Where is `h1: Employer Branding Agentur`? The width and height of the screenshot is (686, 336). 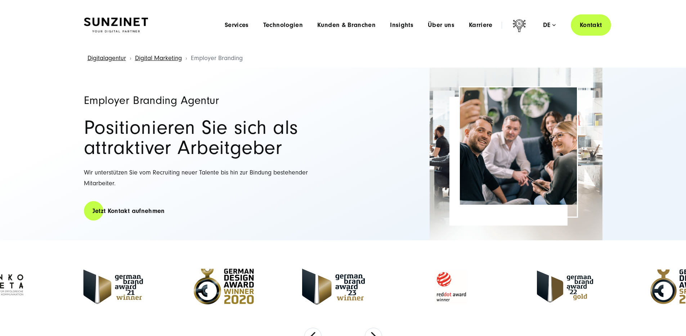 h1: Employer Branding Agentur is located at coordinates (210, 100).